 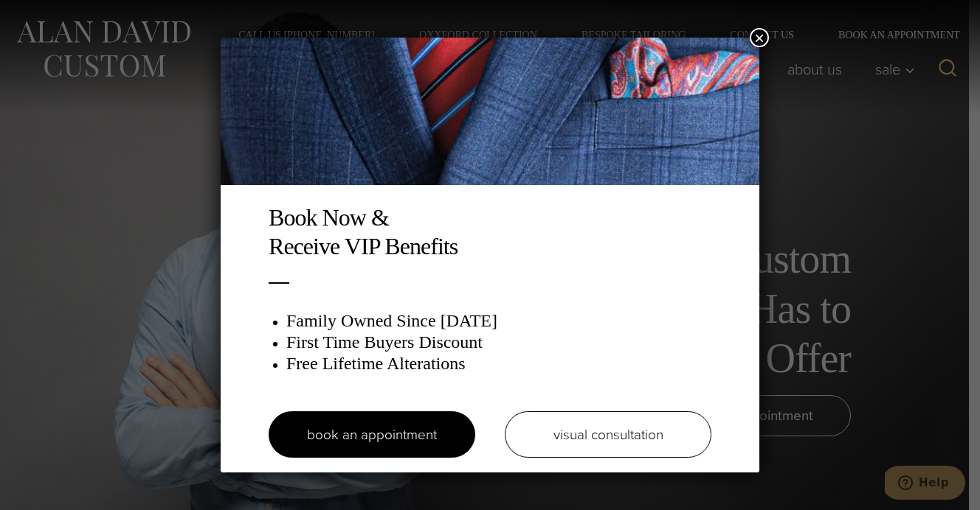 I want to click on a: visual consultation, so click(x=608, y=435).